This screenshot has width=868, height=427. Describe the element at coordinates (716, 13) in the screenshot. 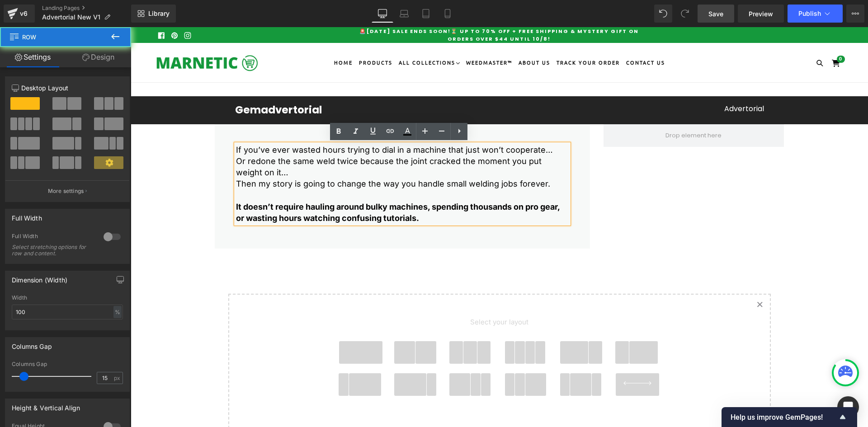

I see `span: Save` at that location.